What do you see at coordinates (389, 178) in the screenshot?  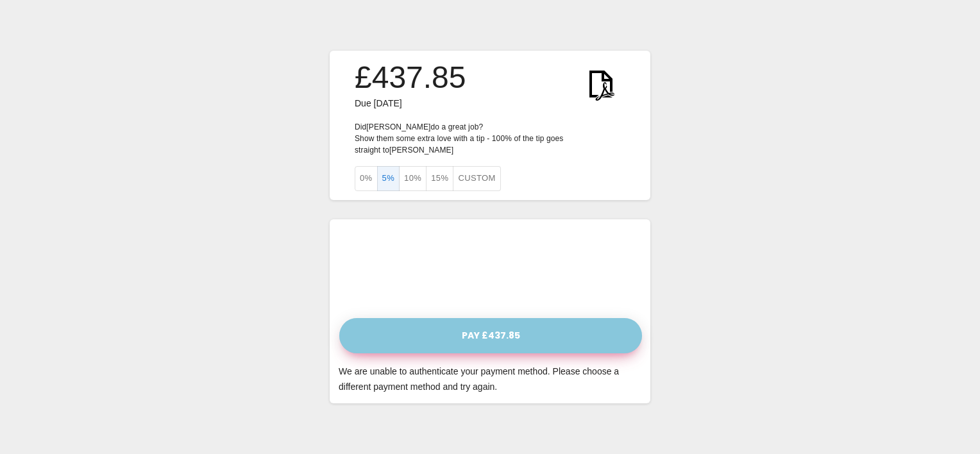 I see `button: 5%` at bounding box center [389, 178].